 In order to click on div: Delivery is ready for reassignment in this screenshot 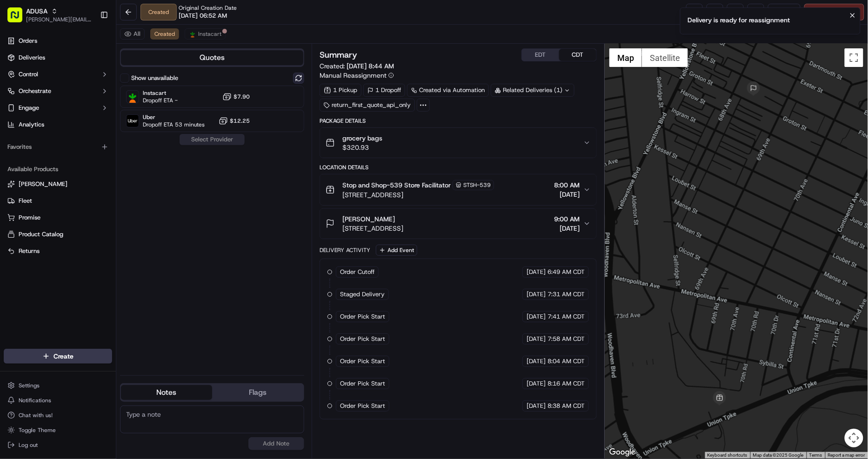, I will do `click(739, 20)`.